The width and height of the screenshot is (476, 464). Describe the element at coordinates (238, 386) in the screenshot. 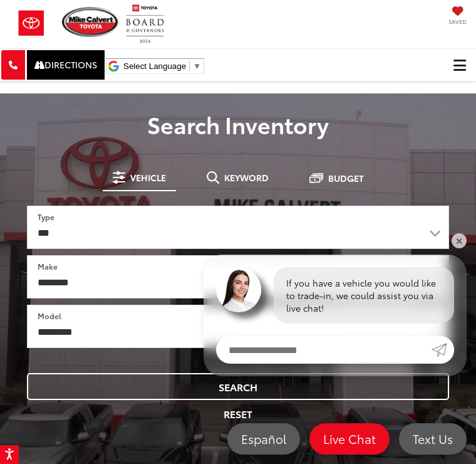

I see `button: Search` at that location.